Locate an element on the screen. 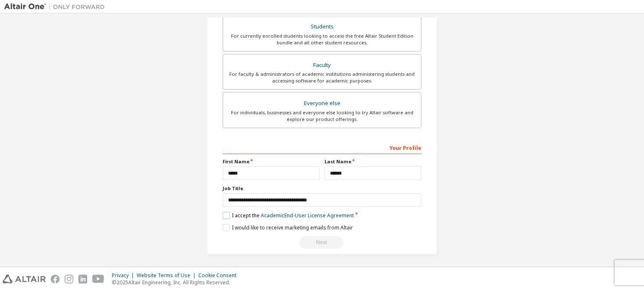 The image size is (644, 291). img: altair_logo.svg is located at coordinates (24, 279).